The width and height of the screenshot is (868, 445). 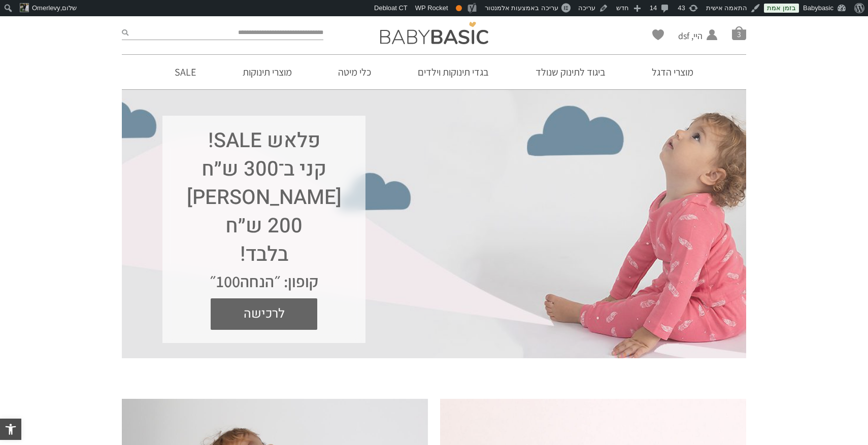 I want to click on a: ביגוד לתינוק שנולד, so click(x=571, y=72).